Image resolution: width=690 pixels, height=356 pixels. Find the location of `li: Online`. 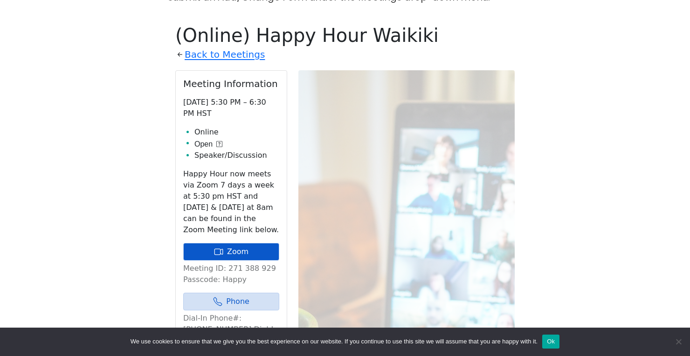

li: Online is located at coordinates (237, 132).